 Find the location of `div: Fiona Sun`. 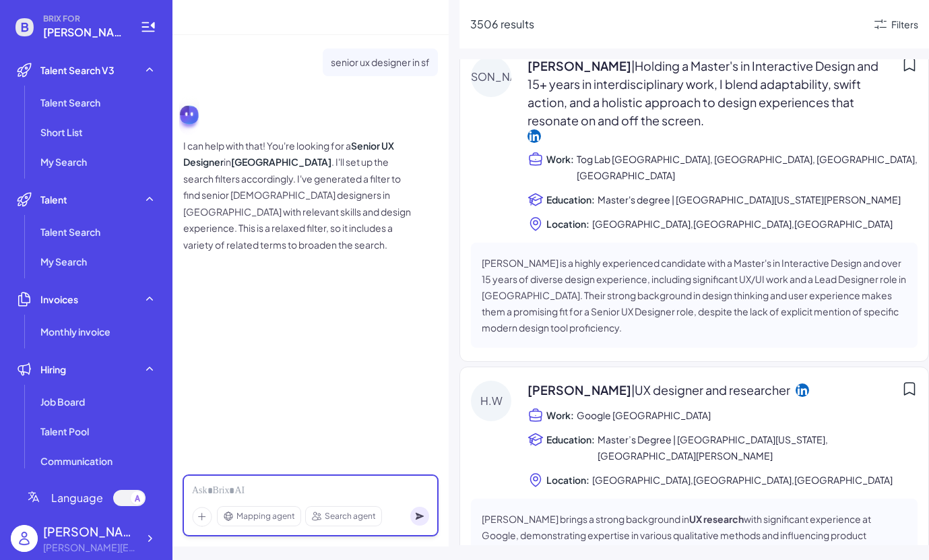

div: Fiona Sun is located at coordinates (90, 531).